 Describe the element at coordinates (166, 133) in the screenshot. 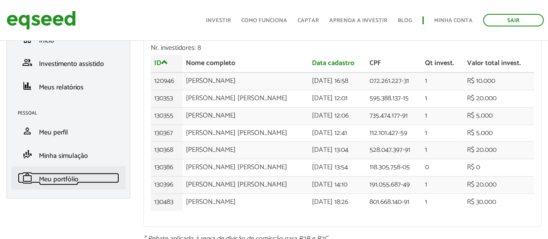

I see `td: 130367` at that location.